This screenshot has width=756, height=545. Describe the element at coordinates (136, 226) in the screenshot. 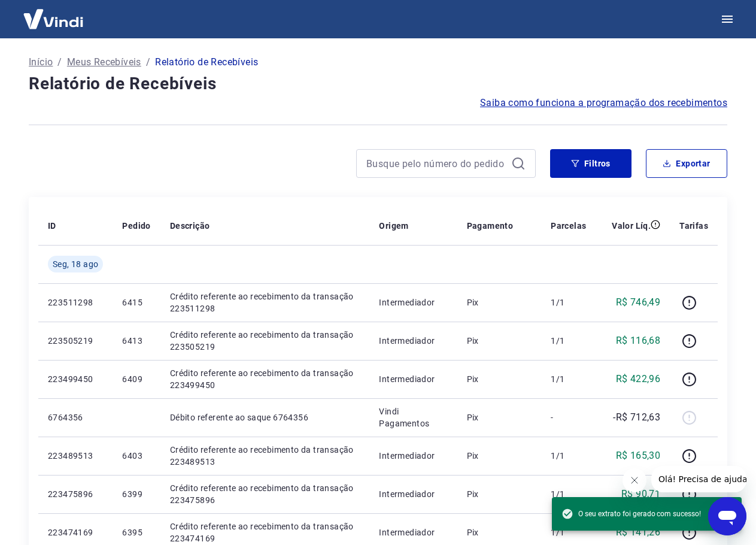

I see `p: Pedido` at that location.